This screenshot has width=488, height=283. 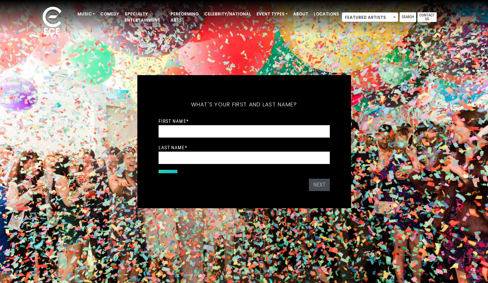 What do you see at coordinates (86, 14) in the screenshot?
I see `a: Music` at bounding box center [86, 14].